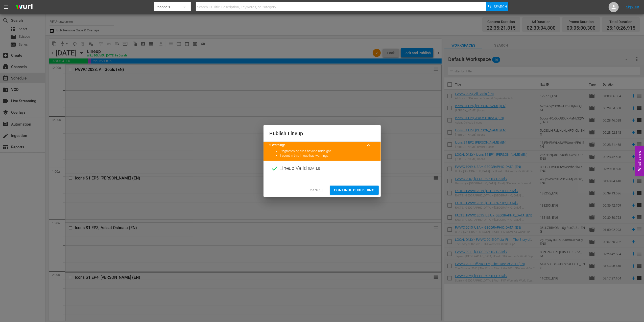 Image resolution: width=644 pixels, height=322 pixels. Describe the element at coordinates (317, 190) in the screenshot. I see `span: Cancel` at that location.